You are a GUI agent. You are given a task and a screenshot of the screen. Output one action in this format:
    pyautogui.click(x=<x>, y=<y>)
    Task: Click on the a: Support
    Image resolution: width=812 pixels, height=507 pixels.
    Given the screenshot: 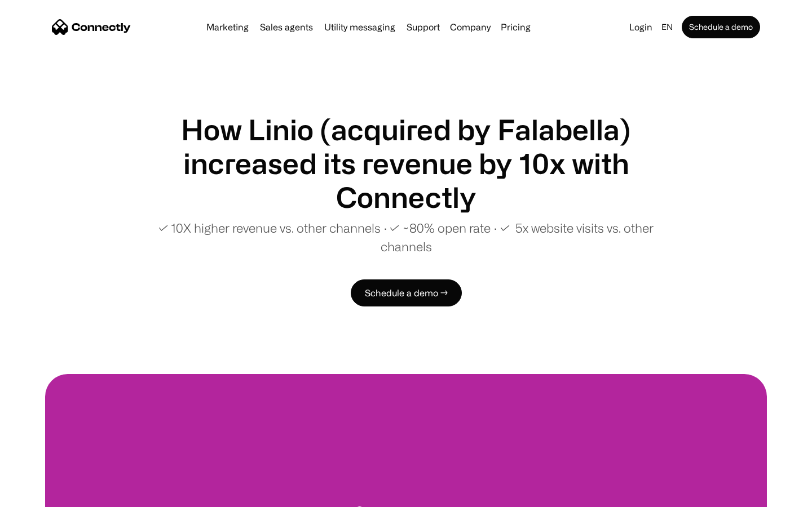 What is the action you would take?
    pyautogui.click(x=423, y=27)
    